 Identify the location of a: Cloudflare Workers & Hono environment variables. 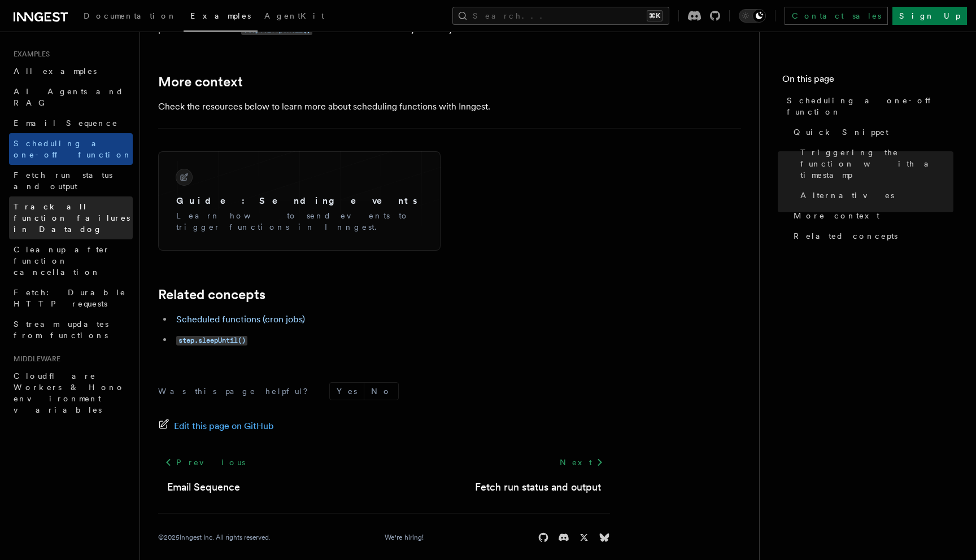
(70, 393).